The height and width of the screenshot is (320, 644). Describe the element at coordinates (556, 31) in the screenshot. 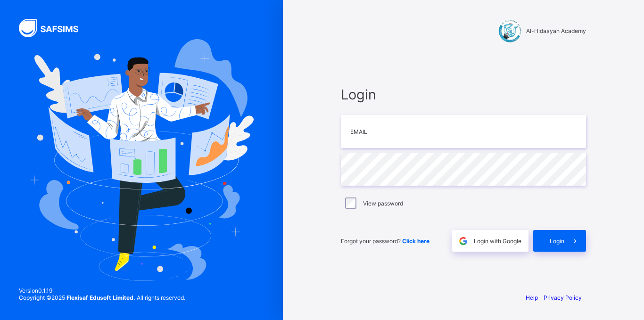

I see `span: Al-Hidaayah Academy` at that location.